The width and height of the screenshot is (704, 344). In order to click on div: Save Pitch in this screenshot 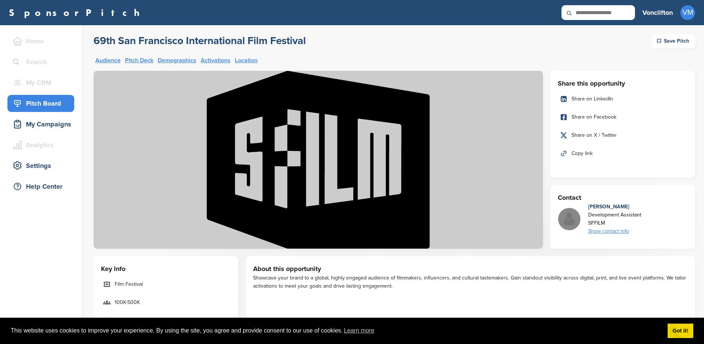, I will do `click(673, 41)`.